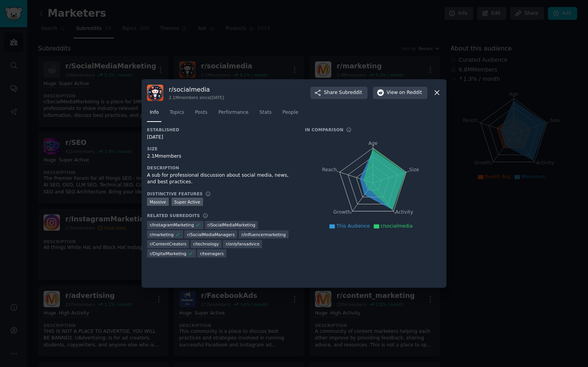  Describe the element at coordinates (399, 93) in the screenshot. I see `button: Viewon Reddit` at that location.